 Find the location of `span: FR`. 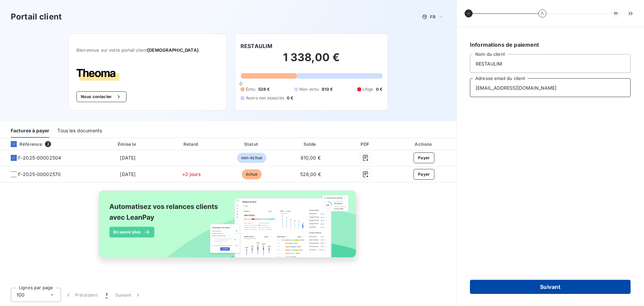

span: FR is located at coordinates (433, 17).